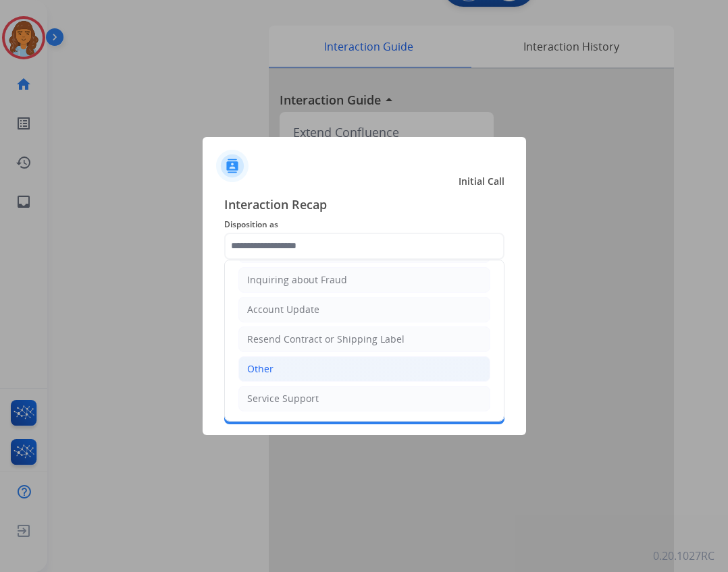 Image resolution: width=728 pixels, height=572 pixels. I want to click on span: Disposition as, so click(364, 225).